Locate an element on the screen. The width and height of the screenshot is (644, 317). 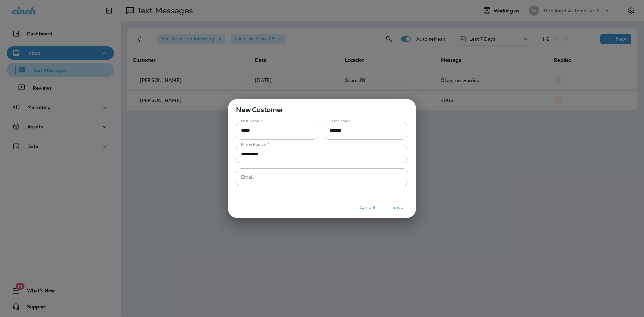
button: Save is located at coordinates (398, 207).